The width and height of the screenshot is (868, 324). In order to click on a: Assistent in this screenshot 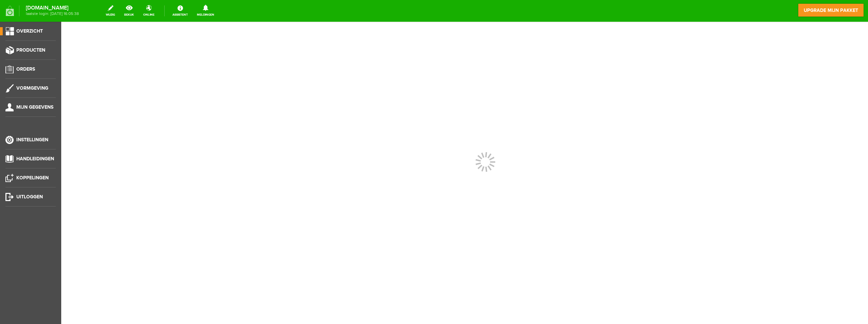, I will do `click(180, 11)`.